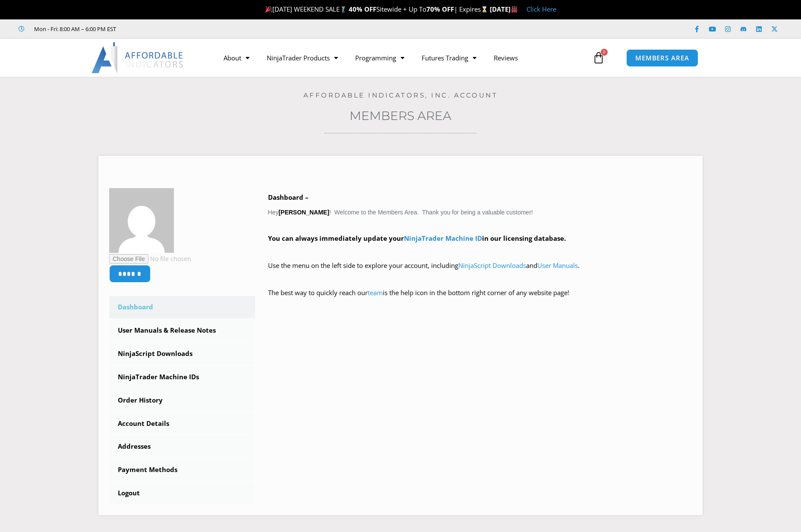 This screenshot has width=801, height=532. Describe the element at coordinates (74, 29) in the screenshot. I see `span: Mon - Fri: 8:00 AM – 6:00 PM EST` at that location.